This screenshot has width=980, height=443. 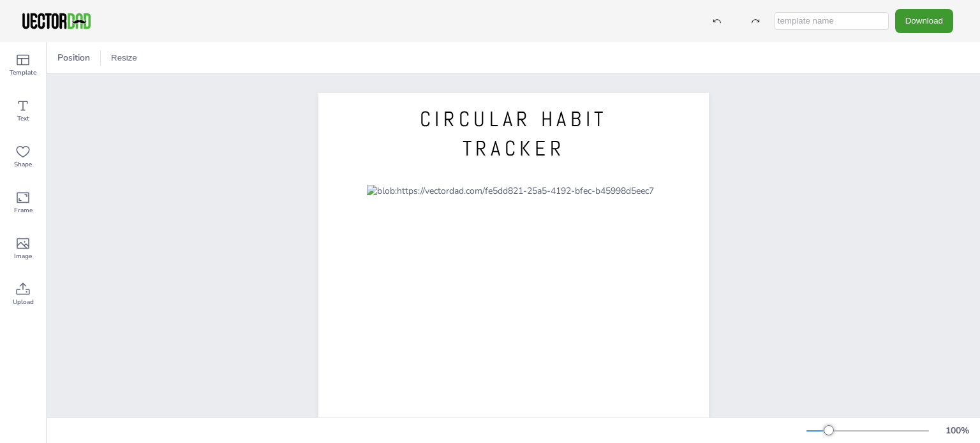 What do you see at coordinates (124, 58) in the screenshot?
I see `button: Resize` at bounding box center [124, 58].